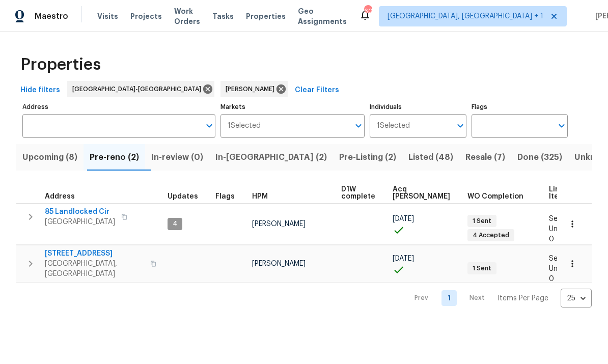 This screenshot has height=364, width=608. What do you see at coordinates (368, 11) in the screenshot?
I see `div: 60` at bounding box center [368, 11].